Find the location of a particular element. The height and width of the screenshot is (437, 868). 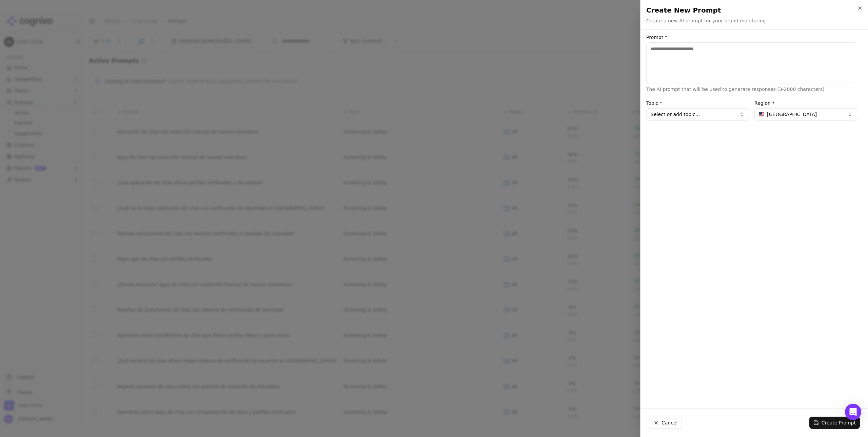

p: Create a new AI prompt for your brand monitoring is located at coordinates (706, 21).